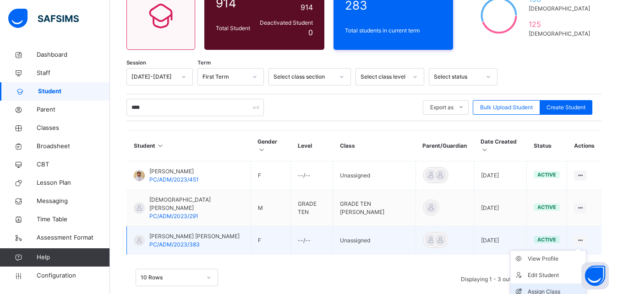 The width and height of the screenshot is (618, 294). What do you see at coordinates (73, 128) in the screenshot?
I see `span: Classes` at bounding box center [73, 128].